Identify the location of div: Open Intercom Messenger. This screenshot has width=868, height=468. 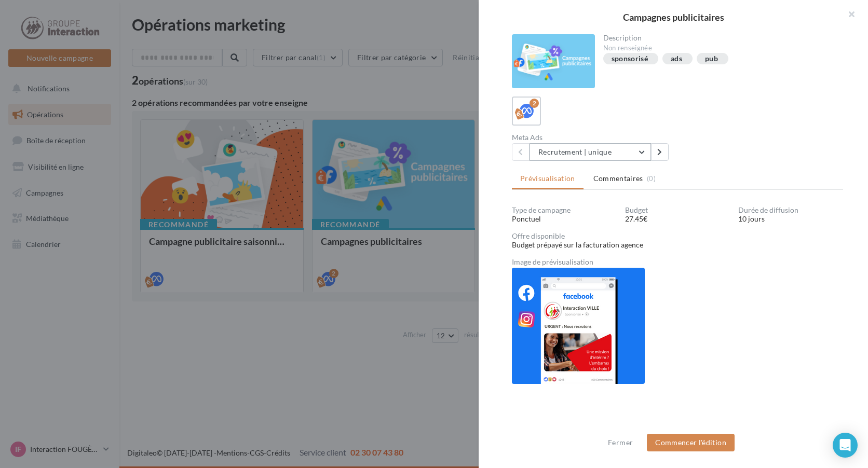
(845, 445).